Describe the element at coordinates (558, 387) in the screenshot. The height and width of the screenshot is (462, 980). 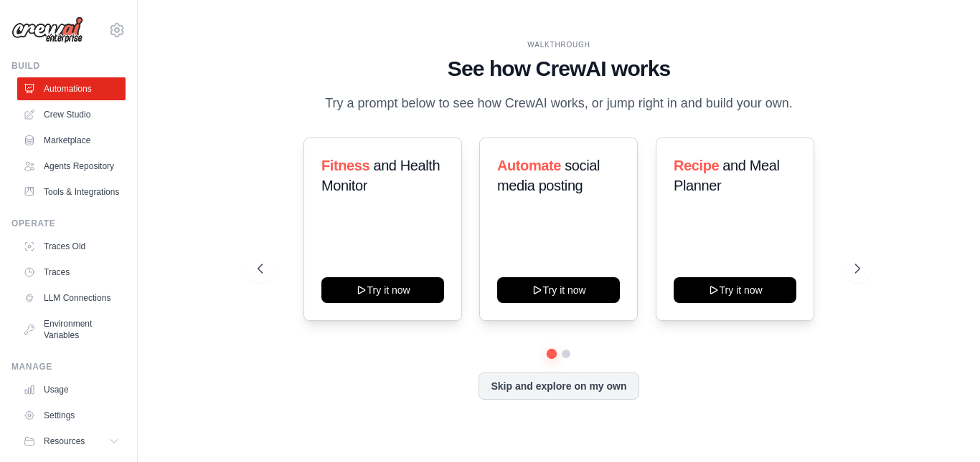
I see `button: Skip and explore on my own` at that location.